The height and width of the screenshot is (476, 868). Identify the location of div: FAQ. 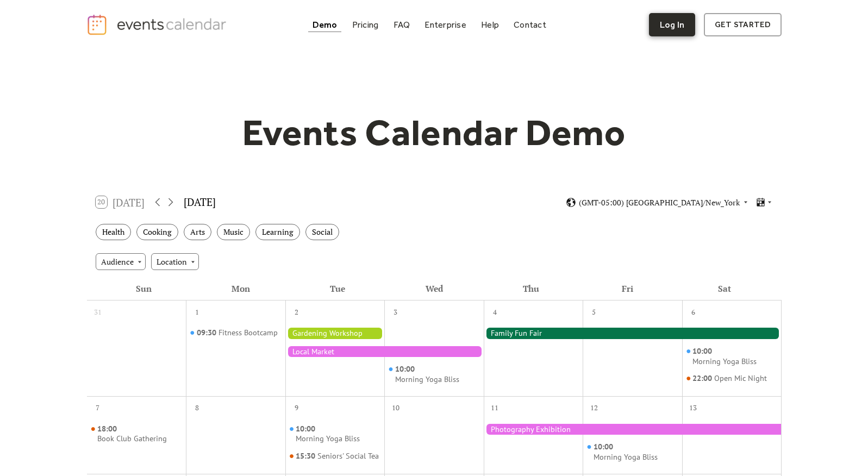
(401, 24).